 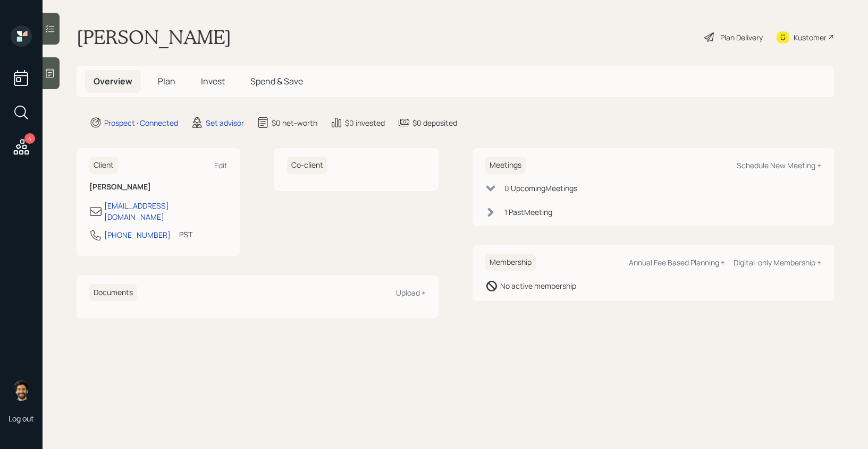 I want to click on span: Plan, so click(x=166, y=81).